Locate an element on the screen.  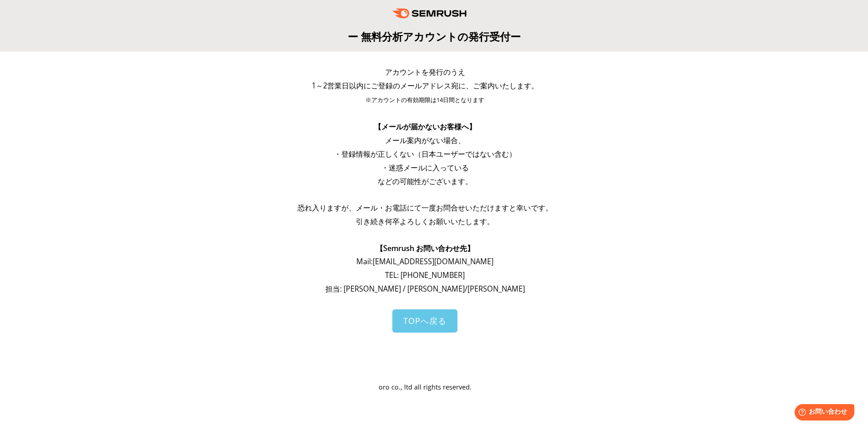
span: 1～2営業日以内にご登録のメールアドレス宛に、ご案内いたします。 is located at coordinates (425, 86).